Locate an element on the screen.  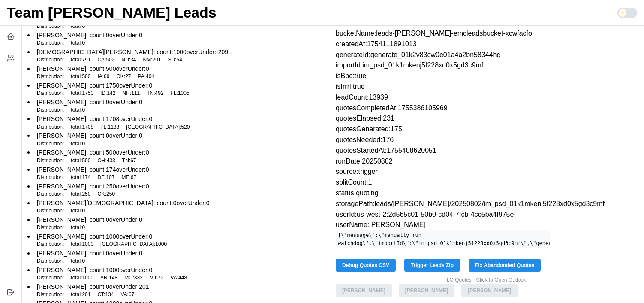
p: SD : 54 is located at coordinates (175, 59).